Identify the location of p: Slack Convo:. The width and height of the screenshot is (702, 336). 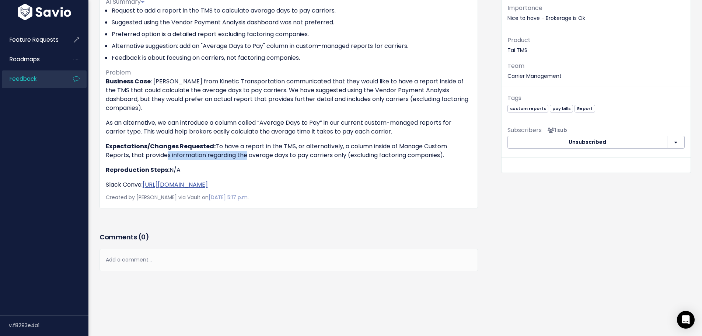
(289, 185).